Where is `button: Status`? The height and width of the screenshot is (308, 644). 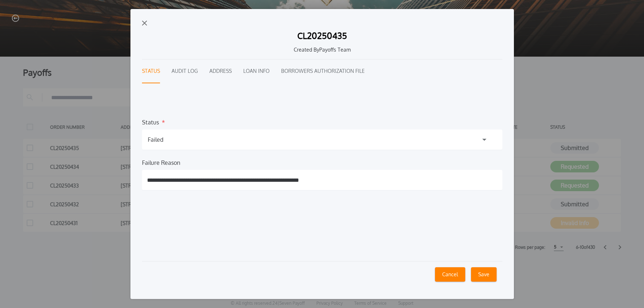 button: Status is located at coordinates (151, 71).